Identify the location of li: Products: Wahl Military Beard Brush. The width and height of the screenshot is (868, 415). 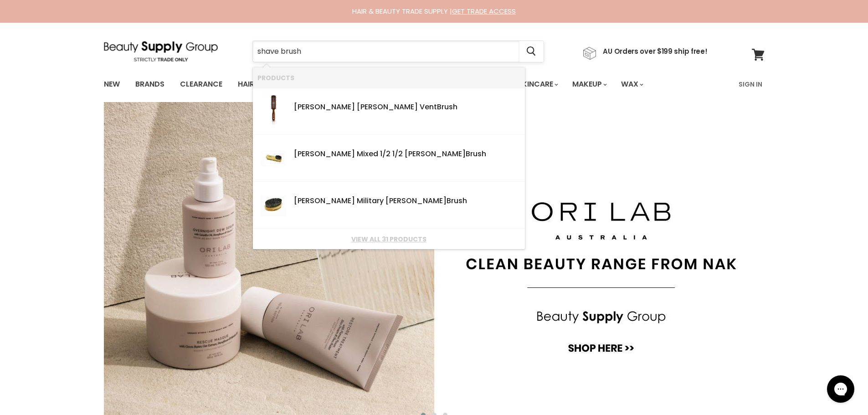
(389, 205).